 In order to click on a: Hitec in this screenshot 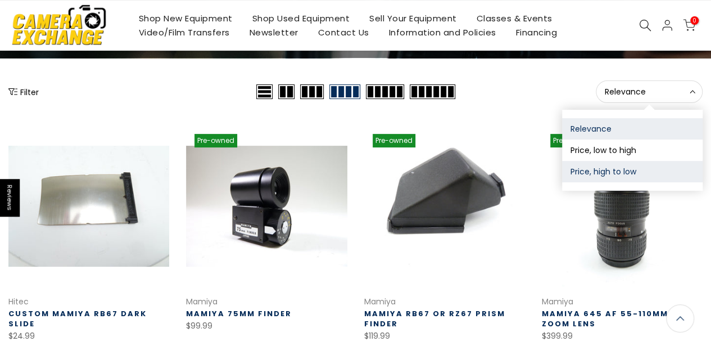, I will do `click(19, 301)`.